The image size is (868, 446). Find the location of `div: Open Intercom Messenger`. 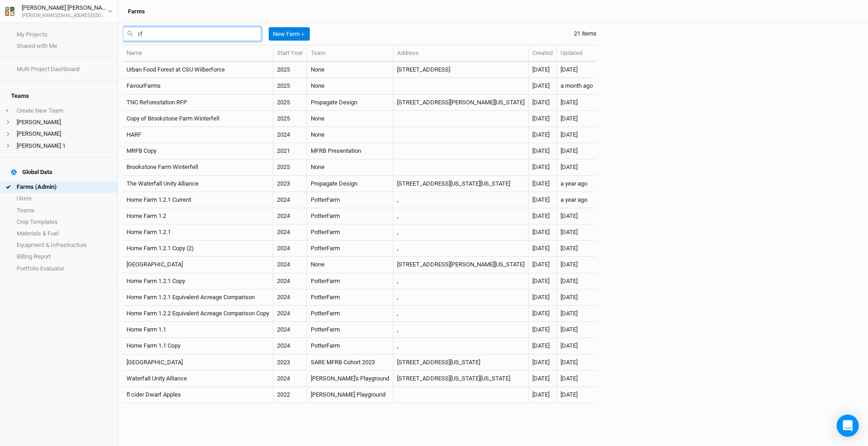

div: Open Intercom Messenger is located at coordinates (847, 426).